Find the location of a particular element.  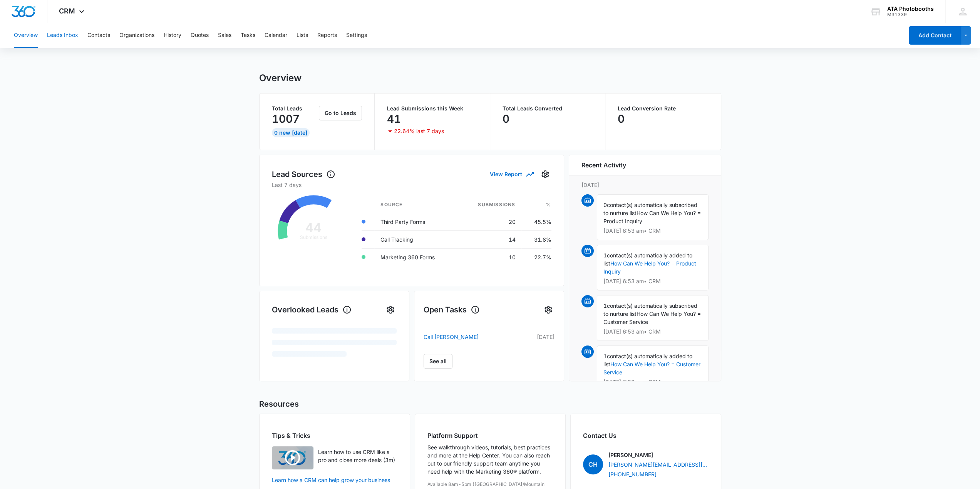

p: Lead Conversion Rate is located at coordinates (663, 109).